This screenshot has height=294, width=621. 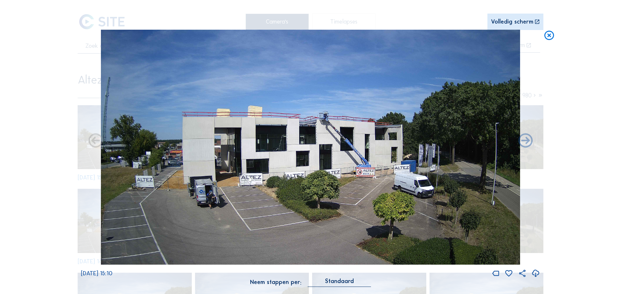 What do you see at coordinates (275, 283) in the screenshot?
I see `div: Neem stappen per:` at bounding box center [275, 283].